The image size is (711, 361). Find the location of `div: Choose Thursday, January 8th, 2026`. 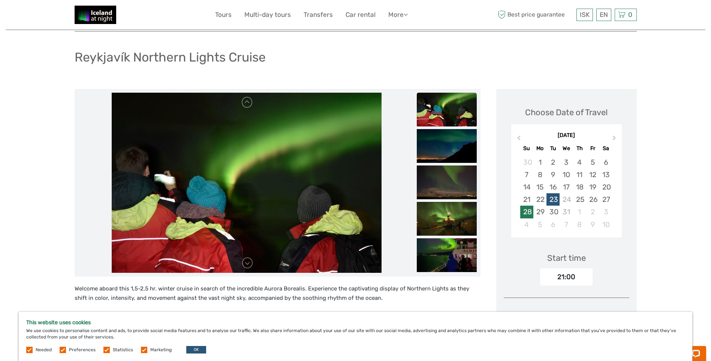

div: Choose Thursday, January 8th, 2026 is located at coordinates (580, 224).